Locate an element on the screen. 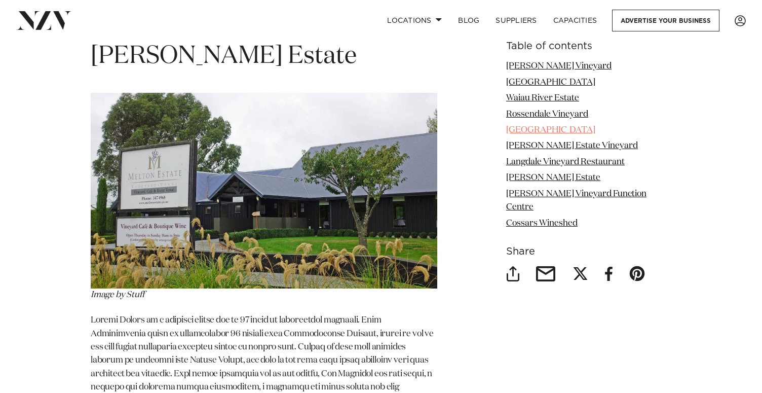 Image resolution: width=762 pixels, height=393 pixels. a: Advertise your business is located at coordinates (666, 20).